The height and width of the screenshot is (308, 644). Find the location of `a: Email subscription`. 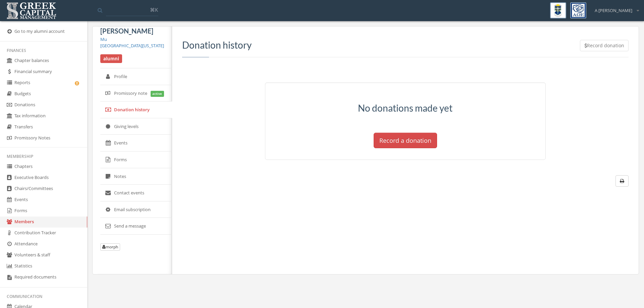

a: Email subscription is located at coordinates (136, 210).